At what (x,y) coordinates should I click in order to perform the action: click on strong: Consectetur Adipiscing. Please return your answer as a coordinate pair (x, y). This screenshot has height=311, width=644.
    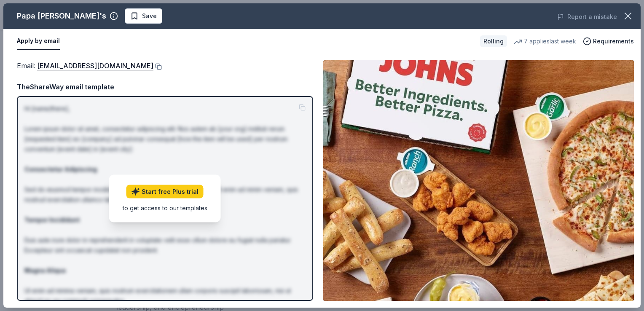
    Looking at the image, I should click on (61, 169).